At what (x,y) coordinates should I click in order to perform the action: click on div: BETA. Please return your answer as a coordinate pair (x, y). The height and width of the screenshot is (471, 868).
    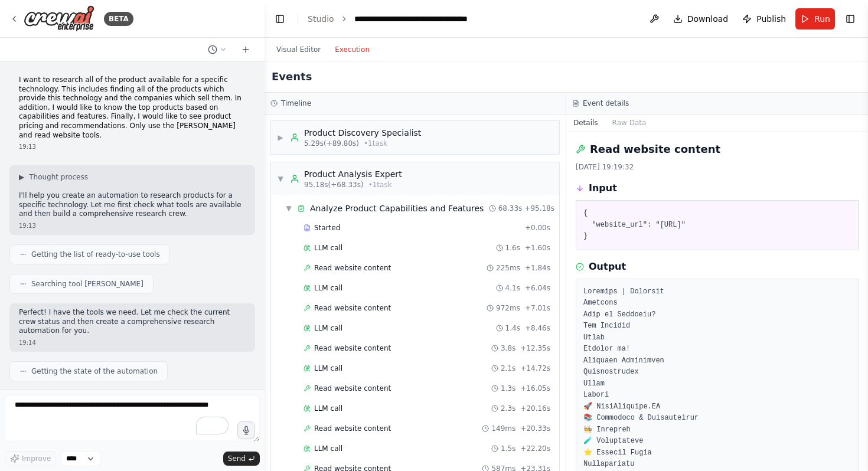
    Looking at the image, I should click on (119, 19).